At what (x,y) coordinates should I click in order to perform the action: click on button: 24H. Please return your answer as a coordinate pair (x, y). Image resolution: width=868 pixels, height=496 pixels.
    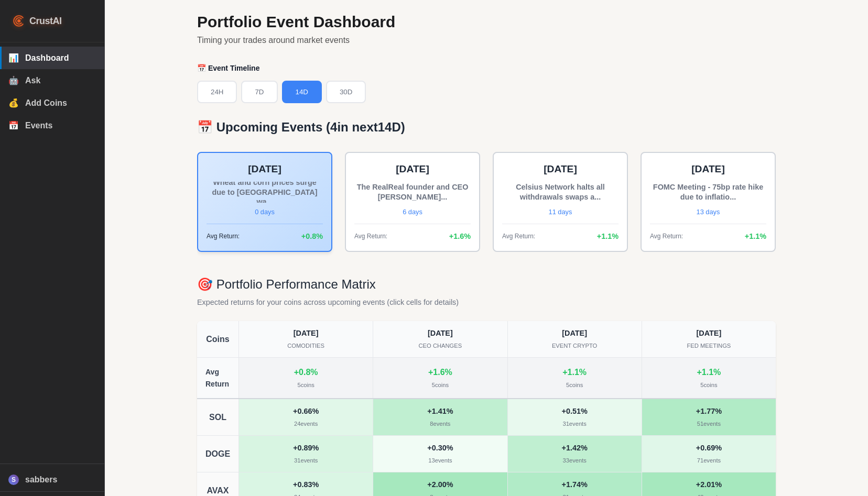
    Looking at the image, I should click on (217, 91).